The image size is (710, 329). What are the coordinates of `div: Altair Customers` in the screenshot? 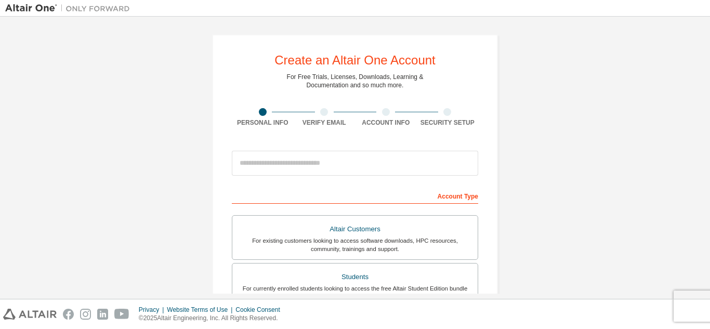 It's located at (355, 229).